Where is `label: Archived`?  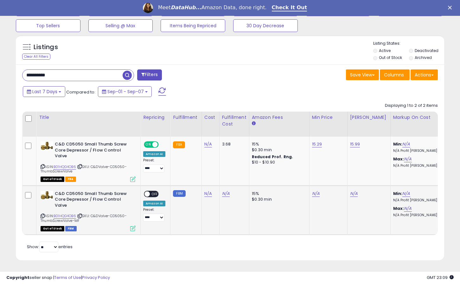 label: Archived is located at coordinates (423, 57).